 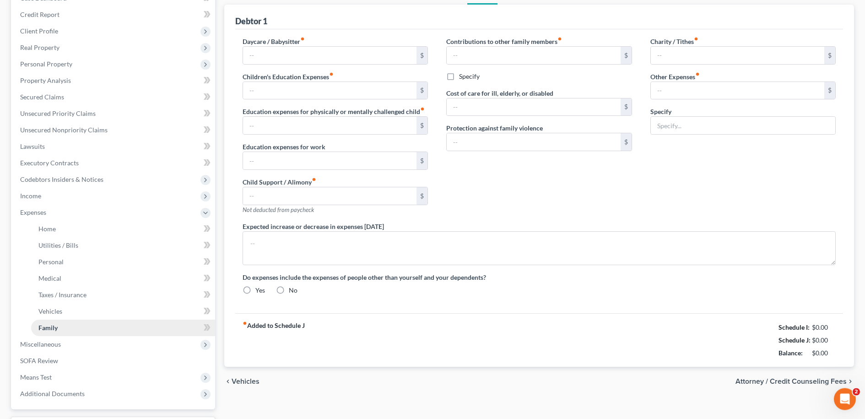 What do you see at coordinates (743, 125) in the screenshot?
I see `input: Specify...` at bounding box center [743, 125].